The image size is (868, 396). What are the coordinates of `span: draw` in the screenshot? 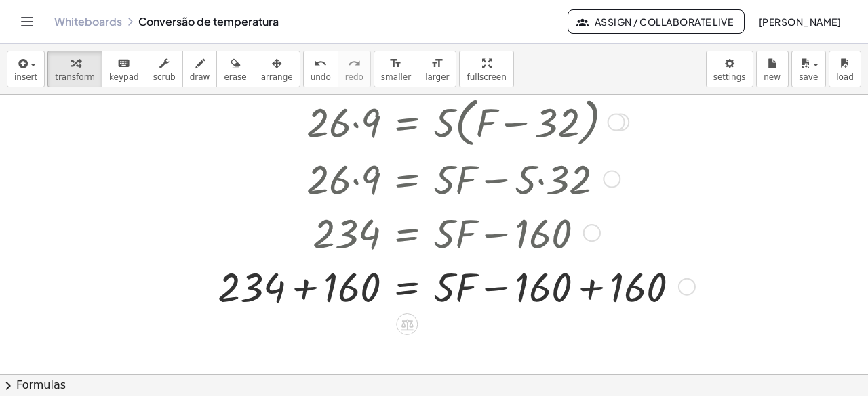 It's located at (200, 77).